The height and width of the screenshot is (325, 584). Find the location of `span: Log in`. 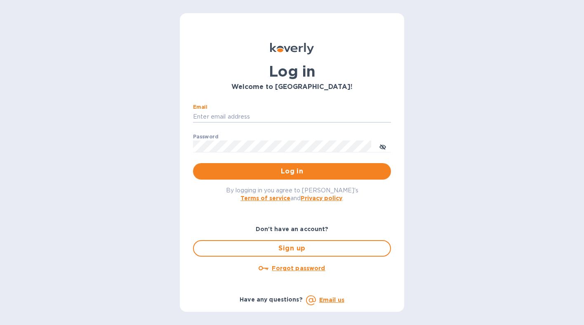

span: Log in is located at coordinates (292, 171).